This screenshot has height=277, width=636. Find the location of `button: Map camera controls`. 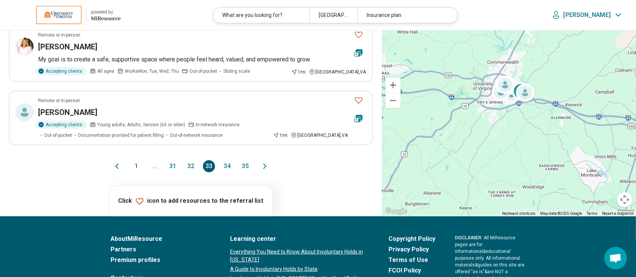

button: Map camera controls is located at coordinates (625, 200).